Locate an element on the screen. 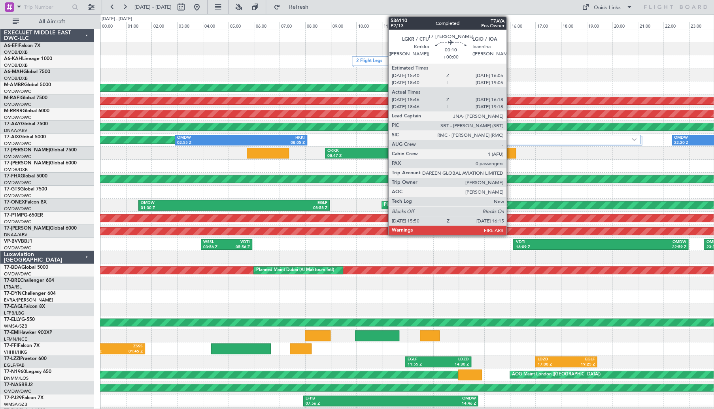 The width and height of the screenshot is (714, 409). a: T7-ONEXFalcon 8X is located at coordinates (25, 202).